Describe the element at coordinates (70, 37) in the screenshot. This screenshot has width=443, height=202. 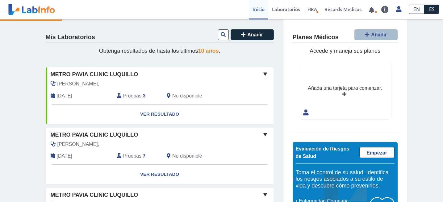
I see `h4: Mis Laboratorios` at that location.